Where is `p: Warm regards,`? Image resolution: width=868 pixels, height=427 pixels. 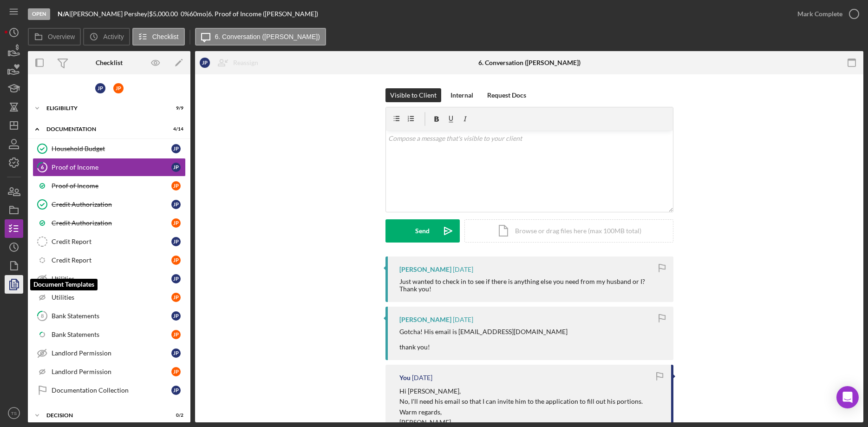
p: Warm regards, is located at coordinates (521, 412).